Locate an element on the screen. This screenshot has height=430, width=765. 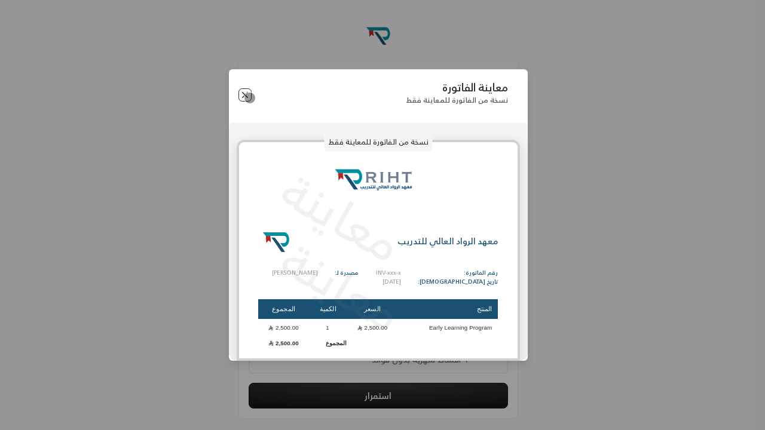
p: رقم الفاتورة: is located at coordinates (458, 273).